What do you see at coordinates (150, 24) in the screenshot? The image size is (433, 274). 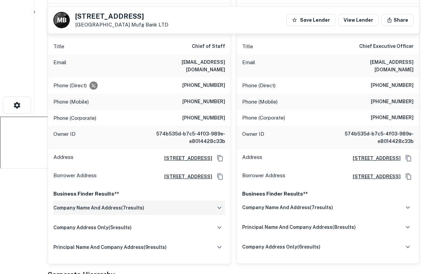 I see `a: Mufg Bank LTD` at bounding box center [150, 24].